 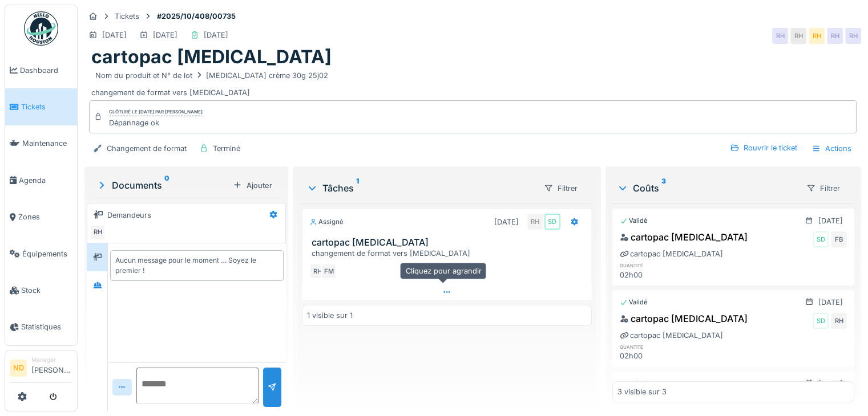 I want to click on div: Documents, so click(x=162, y=185).